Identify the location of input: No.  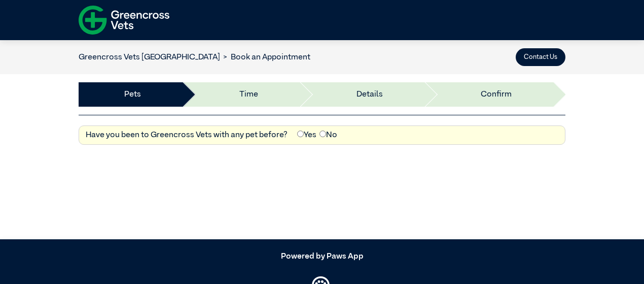
(323, 134).